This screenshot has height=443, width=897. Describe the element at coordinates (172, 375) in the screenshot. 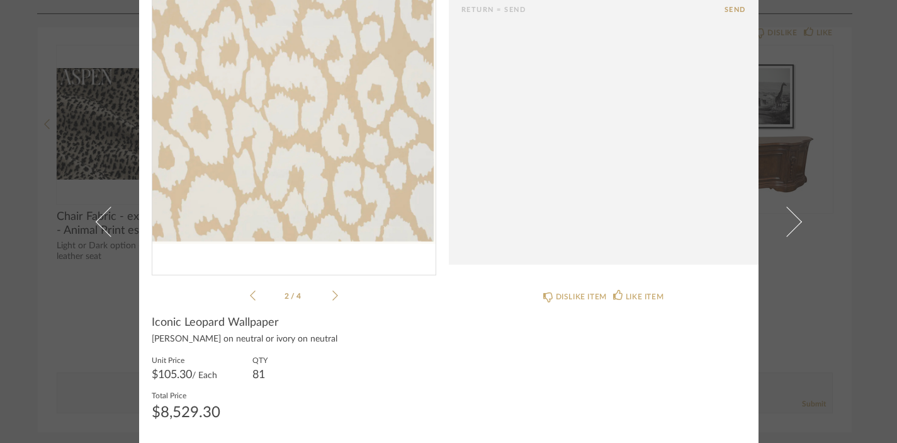

I see `span: $105.30` at that location.